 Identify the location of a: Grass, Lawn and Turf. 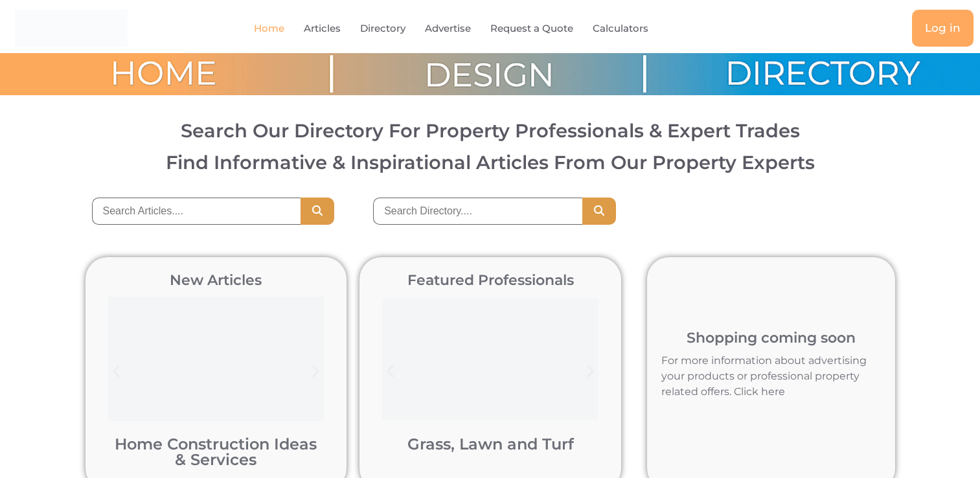
(490, 444).